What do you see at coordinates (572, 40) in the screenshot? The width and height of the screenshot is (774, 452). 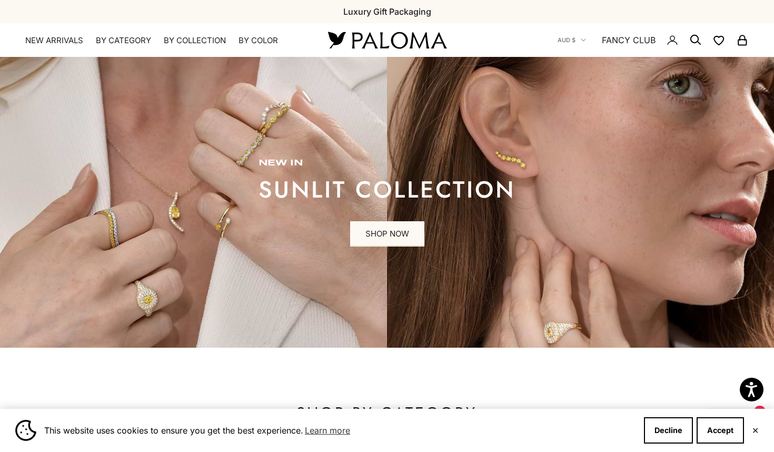 I see `button: AUD $` at bounding box center [572, 40].